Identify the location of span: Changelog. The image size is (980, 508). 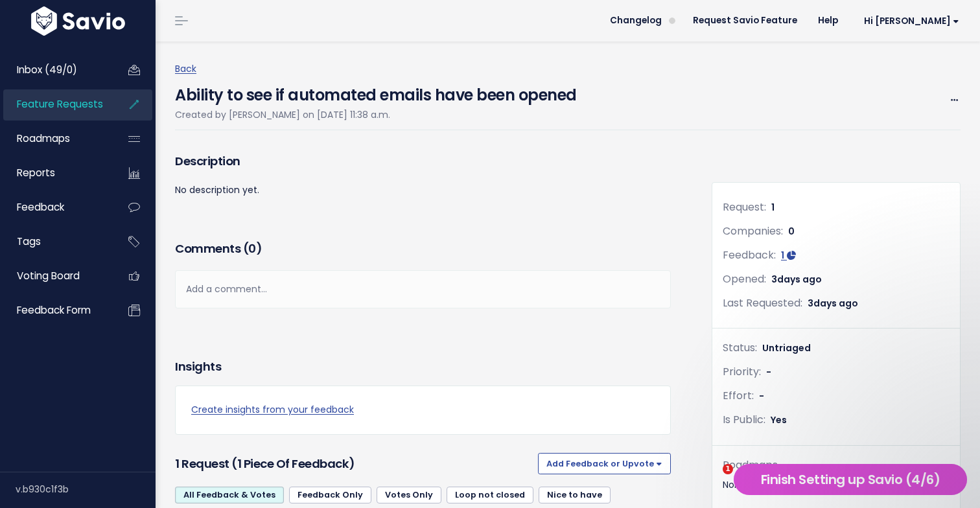
(635, 21).